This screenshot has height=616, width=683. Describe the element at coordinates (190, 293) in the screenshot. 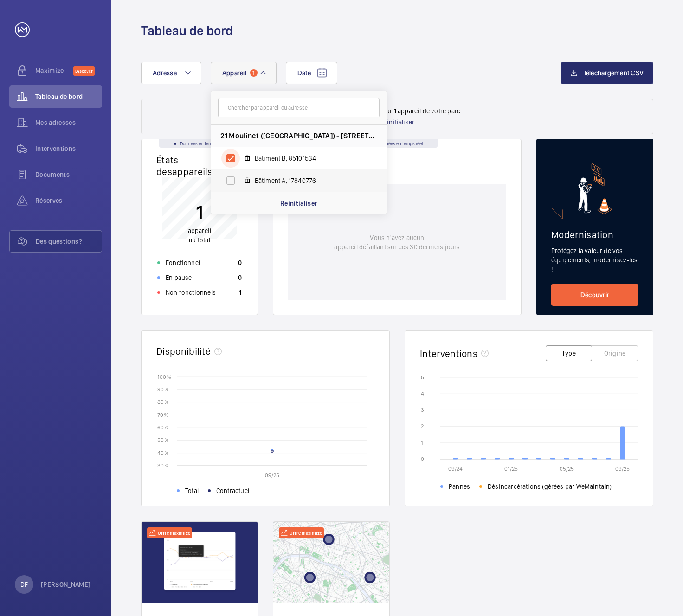

I see `p: Non fonctionnels` at that location.